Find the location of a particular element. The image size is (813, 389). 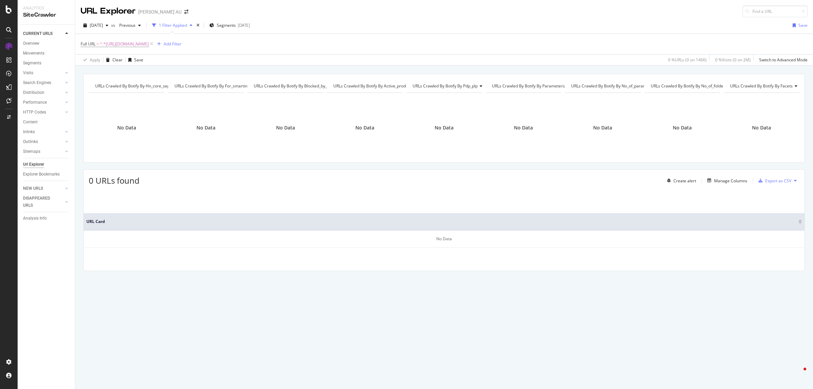

div: SiteCrawler is located at coordinates (46, 15).